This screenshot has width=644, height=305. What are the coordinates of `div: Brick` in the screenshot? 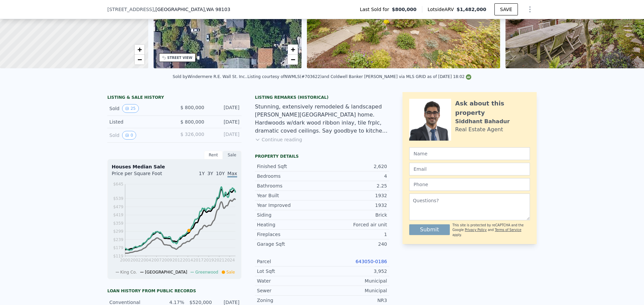 It's located at (354, 215).